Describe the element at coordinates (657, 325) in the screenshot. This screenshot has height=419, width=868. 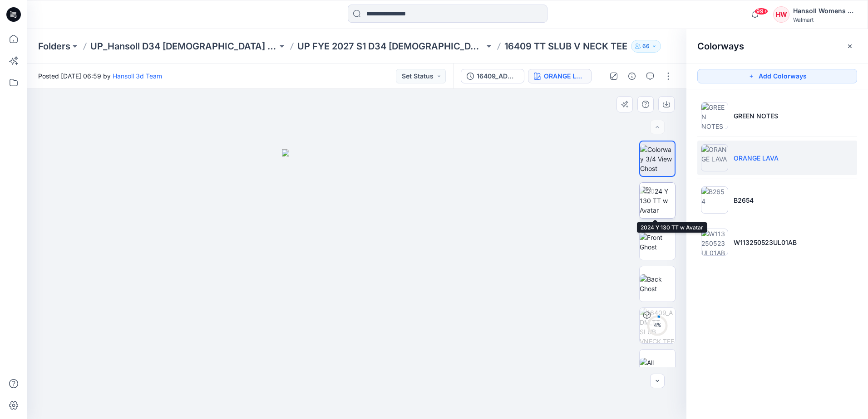
I see `div: 4 %` at that location.